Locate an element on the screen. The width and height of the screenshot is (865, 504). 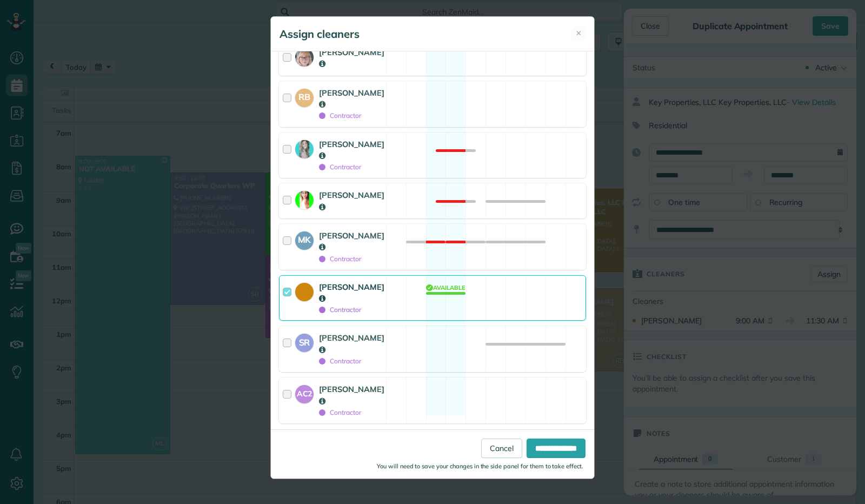
strong: SR is located at coordinates (305, 341).